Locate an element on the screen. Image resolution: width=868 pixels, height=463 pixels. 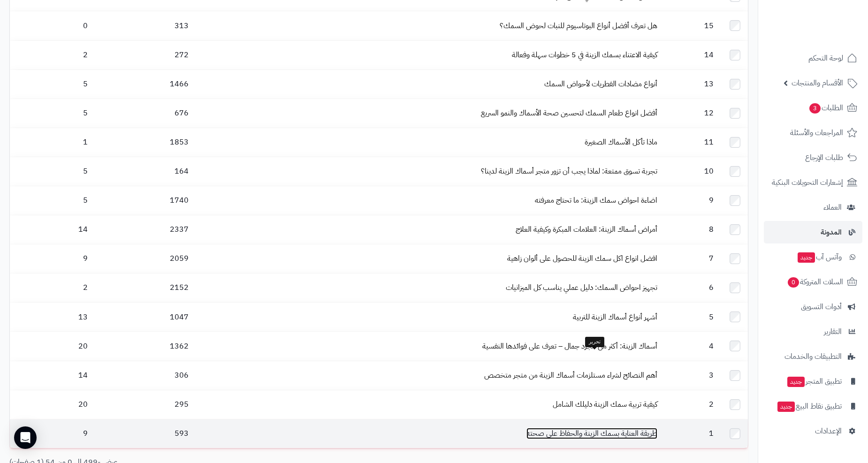
span: لوحة التحكم is located at coordinates (825, 58).